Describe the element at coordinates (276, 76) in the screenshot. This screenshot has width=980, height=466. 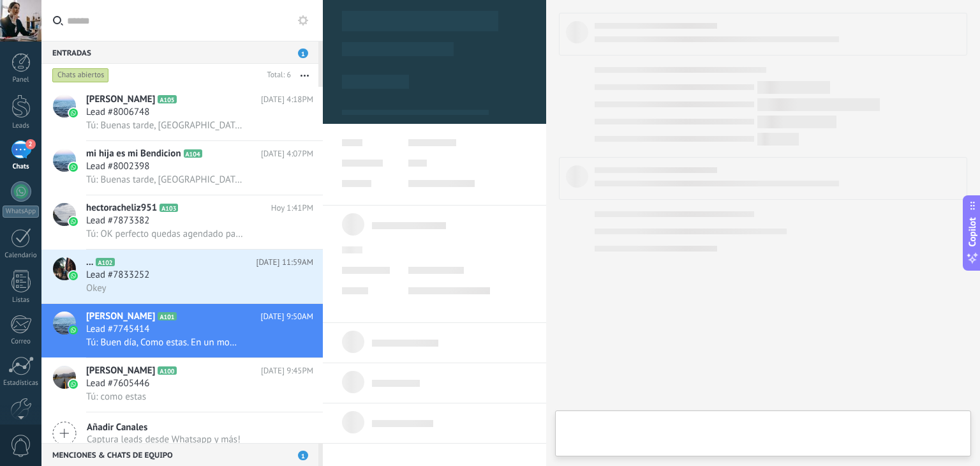
I see `div: Total: 6` at that location.